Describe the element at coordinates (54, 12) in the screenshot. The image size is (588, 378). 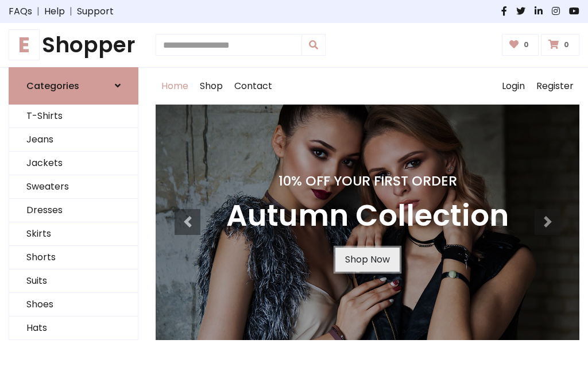
I see `a: Help` at that location.